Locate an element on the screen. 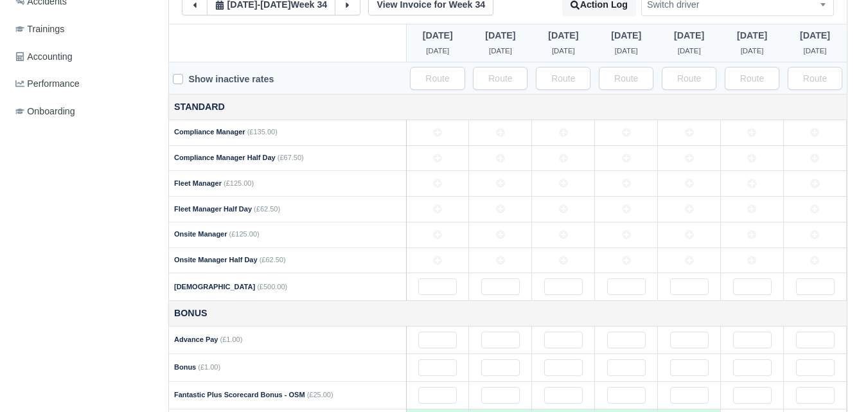  span: (£500.00) is located at coordinates (272, 287).